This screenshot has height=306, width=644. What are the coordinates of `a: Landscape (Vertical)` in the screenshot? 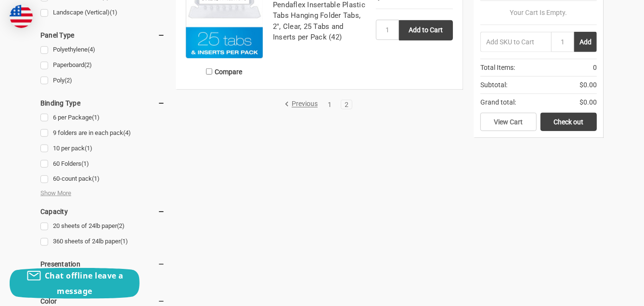 It's located at (102, 12).